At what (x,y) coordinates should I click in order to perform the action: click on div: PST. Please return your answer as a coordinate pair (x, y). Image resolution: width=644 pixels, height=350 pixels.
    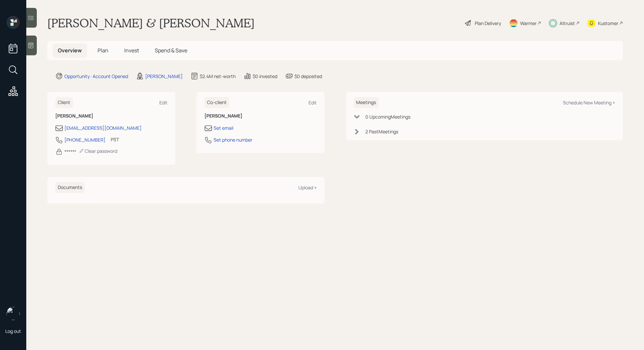
    Looking at the image, I should click on (115, 139).